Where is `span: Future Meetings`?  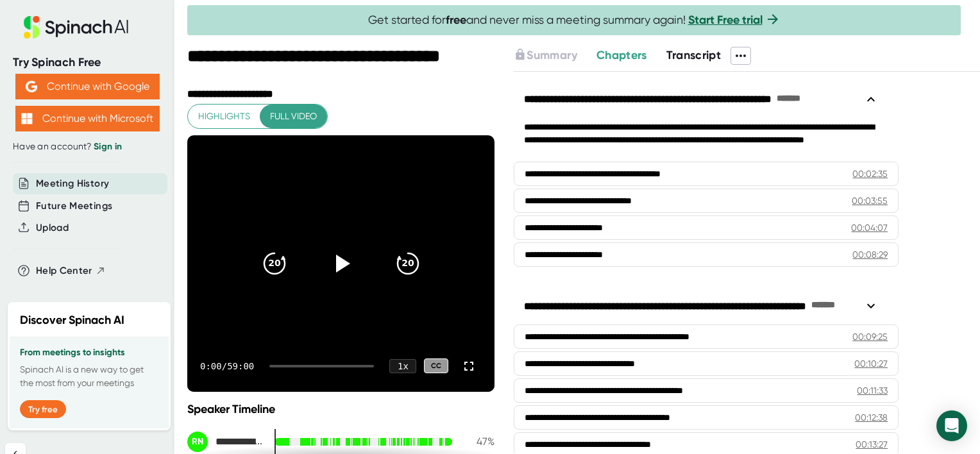
span: Future Meetings is located at coordinates (74, 206).